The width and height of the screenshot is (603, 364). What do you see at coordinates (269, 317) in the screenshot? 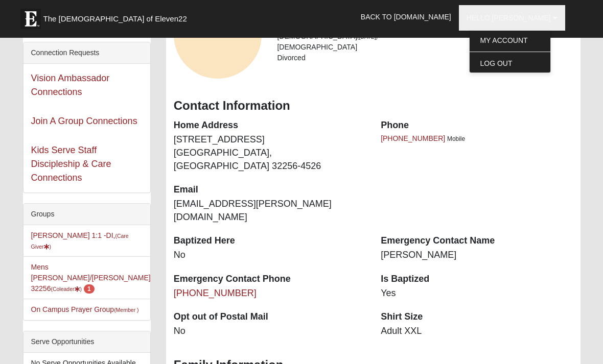
I see `dt: Opt out of Postal Mail` at bounding box center [269, 317].